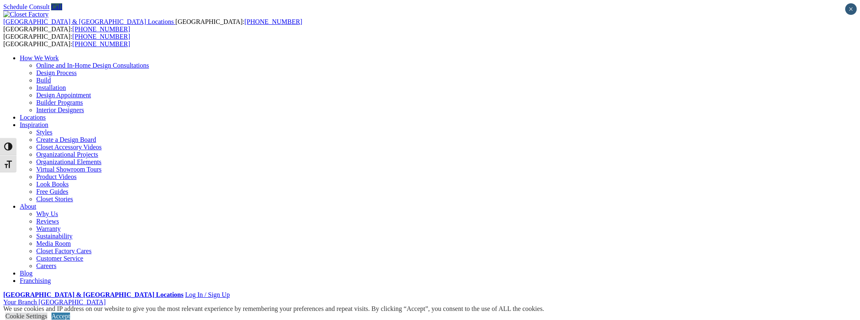  What do you see at coordinates (47, 213) in the screenshot?
I see `a: Why Us` at bounding box center [47, 213].